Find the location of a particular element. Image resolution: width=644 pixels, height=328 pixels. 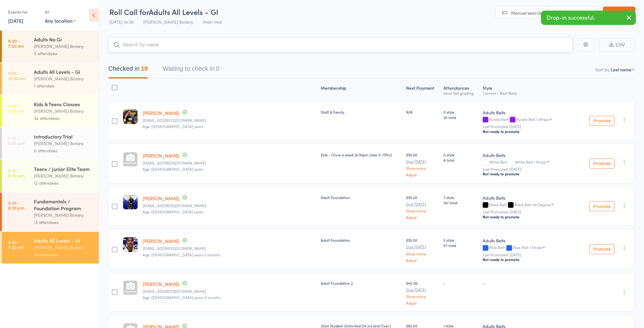

div: 19 attendees is located at coordinates (64, 255).